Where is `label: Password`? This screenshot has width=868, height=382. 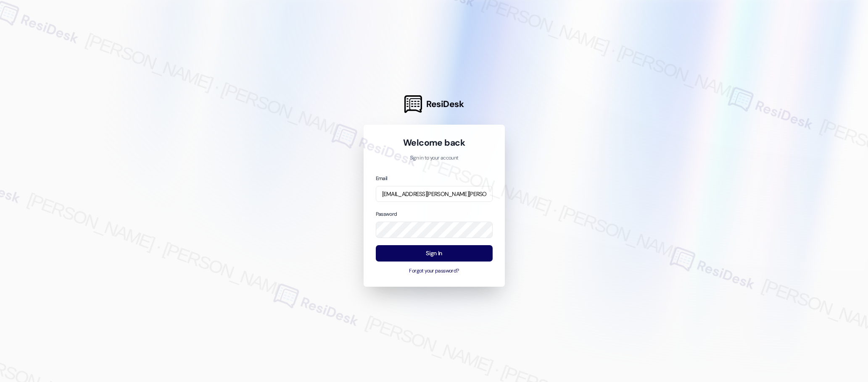 label: Password is located at coordinates (386, 214).